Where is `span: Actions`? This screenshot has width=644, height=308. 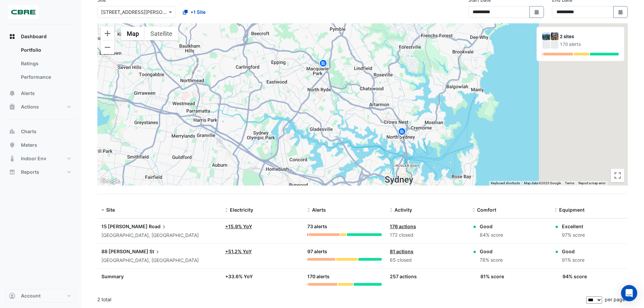 span: Actions is located at coordinates (30, 107).